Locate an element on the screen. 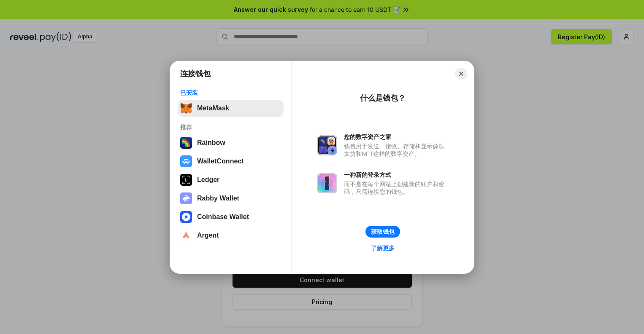  button: Ledger is located at coordinates (230, 180).